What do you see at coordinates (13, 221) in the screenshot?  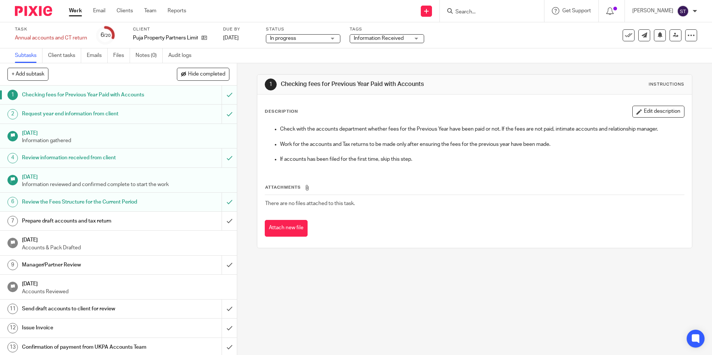 I see `div: 7` at bounding box center [13, 221].